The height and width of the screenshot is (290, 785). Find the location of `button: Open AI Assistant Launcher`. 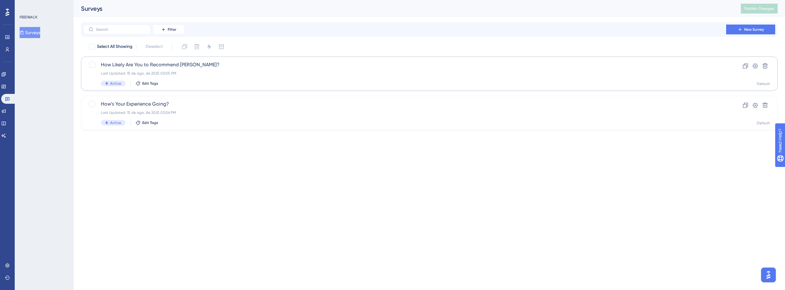

button: Open AI Assistant Launcher is located at coordinates (9, 9).